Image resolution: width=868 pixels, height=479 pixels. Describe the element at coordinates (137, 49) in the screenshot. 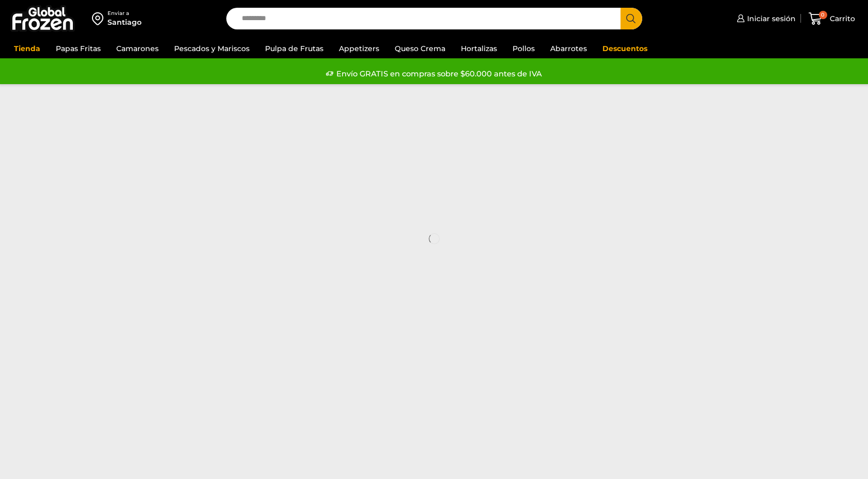

I see `a: Camarones` at that location.